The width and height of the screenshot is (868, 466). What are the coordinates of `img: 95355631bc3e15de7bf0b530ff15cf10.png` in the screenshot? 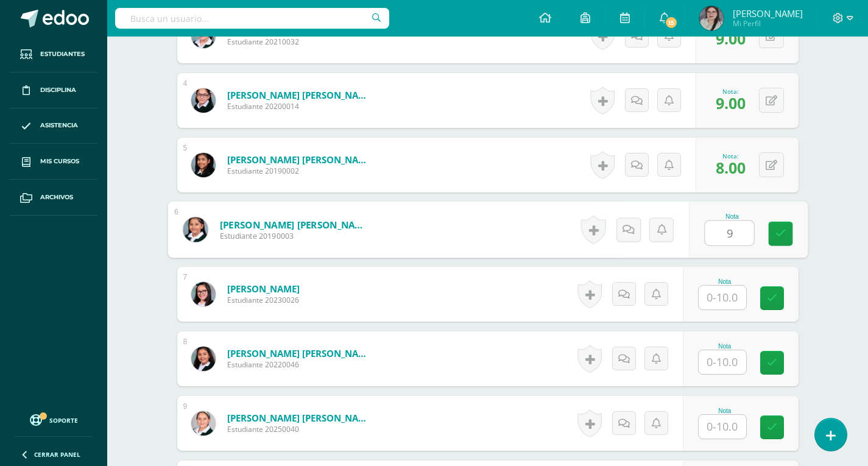 It's located at (204, 165).